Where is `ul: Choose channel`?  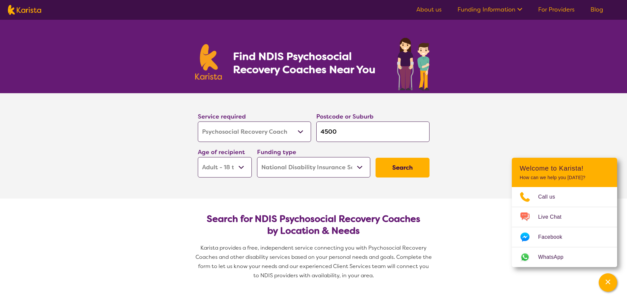 ul: Choose channel is located at coordinates (564, 227).